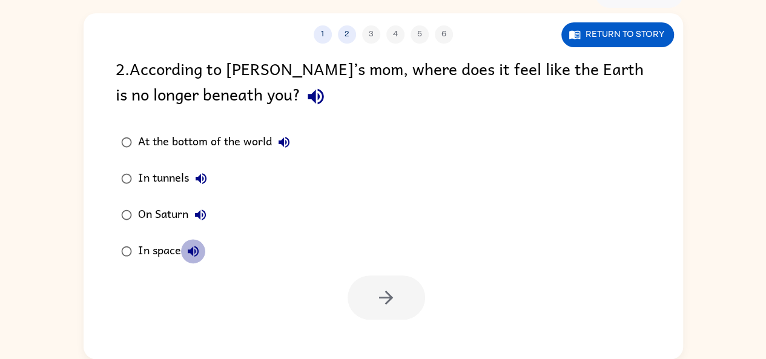 This screenshot has height=359, width=766. Describe the element at coordinates (176, 179) in the screenshot. I see `div: In tunnels` at that location.